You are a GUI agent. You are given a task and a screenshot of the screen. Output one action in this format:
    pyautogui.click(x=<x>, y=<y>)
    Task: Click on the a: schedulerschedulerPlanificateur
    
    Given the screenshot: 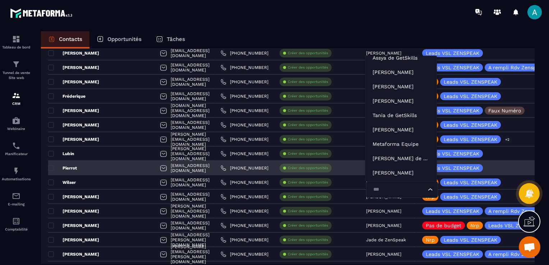 What is the action you would take?
    pyautogui.click(x=16, y=149)
    